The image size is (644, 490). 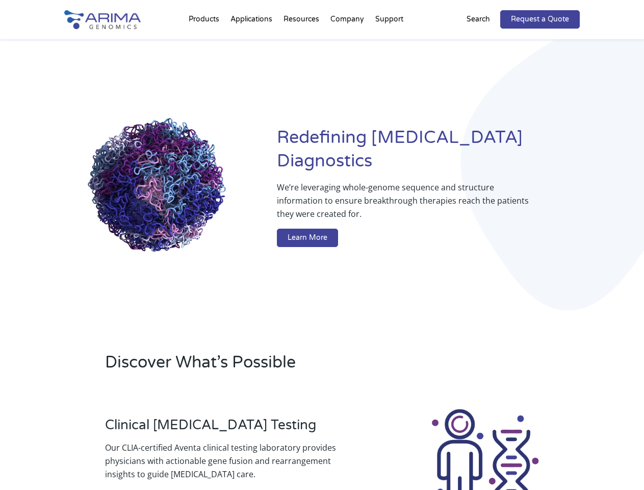 What do you see at coordinates (274, 366) in the screenshot?
I see `h2: Discover What’s Possible` at bounding box center [274, 366].